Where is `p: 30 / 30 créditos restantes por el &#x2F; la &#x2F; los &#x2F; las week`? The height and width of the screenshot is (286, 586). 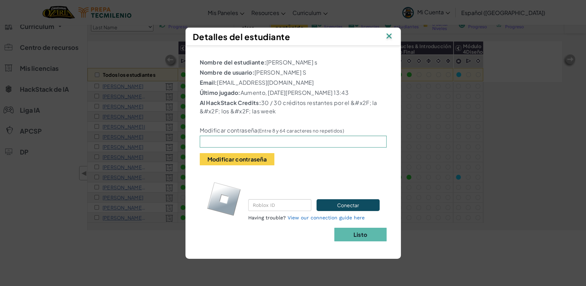
p: 30 / 30 créditos restantes por el &#x2F; la &#x2F; los &#x2F; las week is located at coordinates (293, 107).